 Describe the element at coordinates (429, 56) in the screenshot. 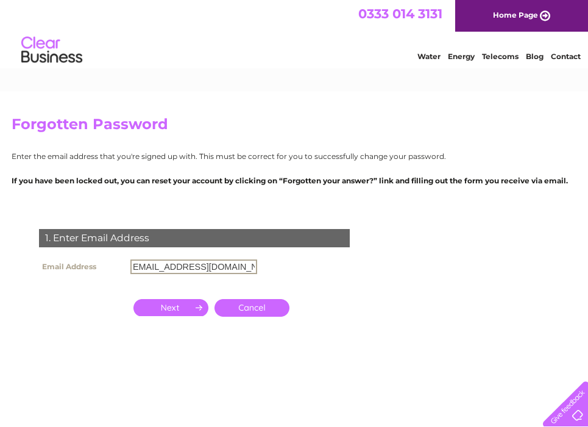

I see `a: Water` at that location.